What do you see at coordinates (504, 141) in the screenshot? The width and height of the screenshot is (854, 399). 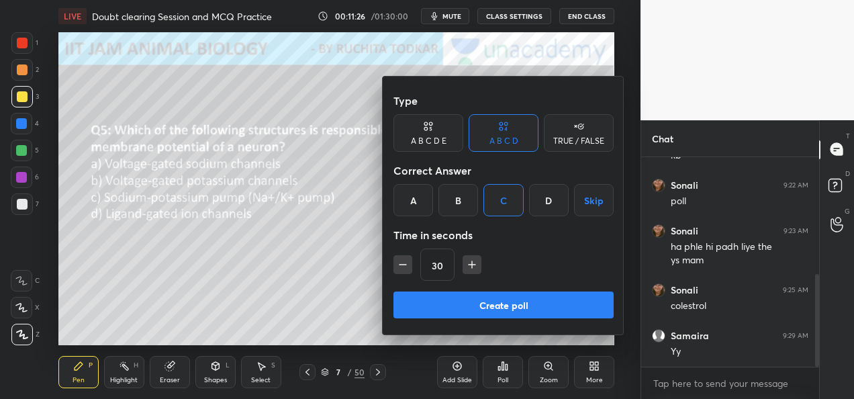 I see `div: A B C D` at bounding box center [504, 141].